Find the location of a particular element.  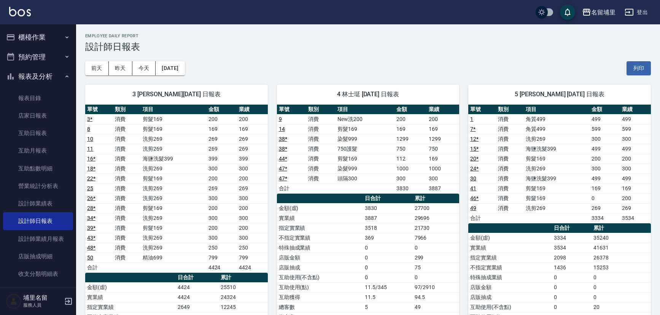

button: 列印 is located at coordinates (639, 68).